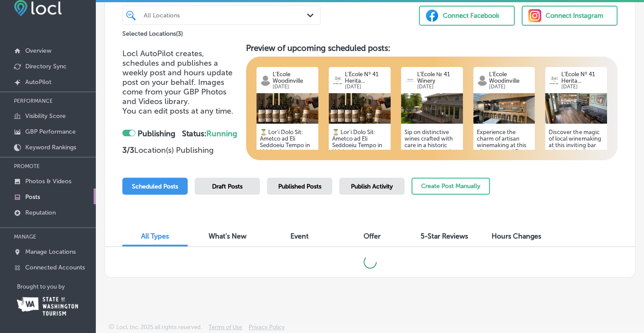 This screenshot has width=644, height=333. I want to click on p: Brought to you by, so click(56, 286).